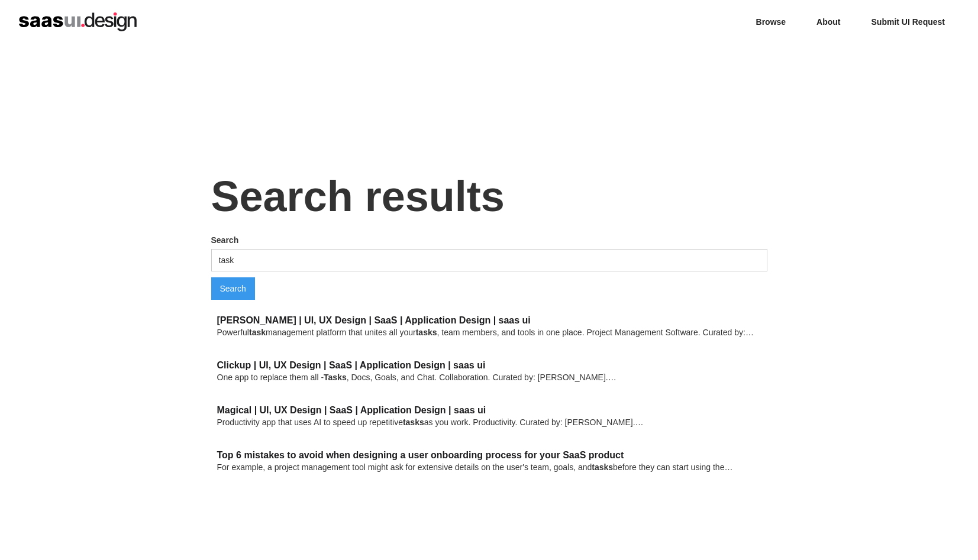 This screenshot has width=978, height=560. Describe the element at coordinates (351, 365) in the screenshot. I see `a: Clickup | UI, UX Design | SaaS | Application Design | saas ui` at that location.